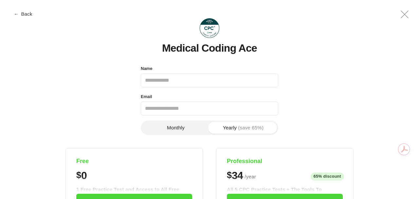 The height and width of the screenshot is (199, 419). Describe the element at coordinates (146, 69) in the screenshot. I see `label: Name` at that location.